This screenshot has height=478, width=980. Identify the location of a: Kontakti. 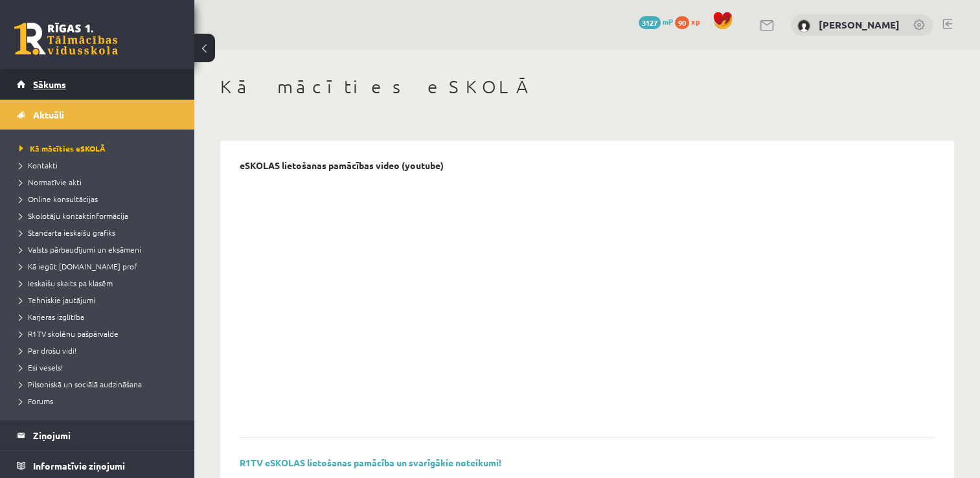
(101, 165).